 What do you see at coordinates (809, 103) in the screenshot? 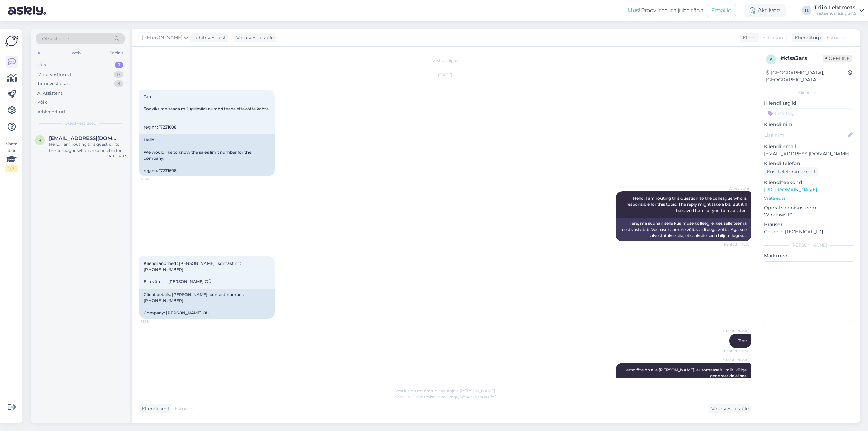
I see `p: Kliendi tag'id` at bounding box center [809, 103].